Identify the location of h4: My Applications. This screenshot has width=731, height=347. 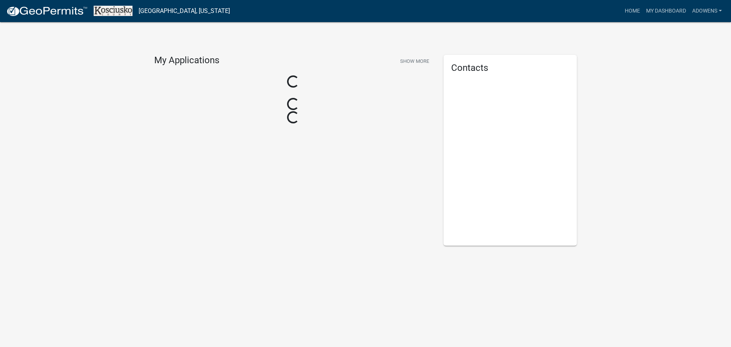
(187, 61).